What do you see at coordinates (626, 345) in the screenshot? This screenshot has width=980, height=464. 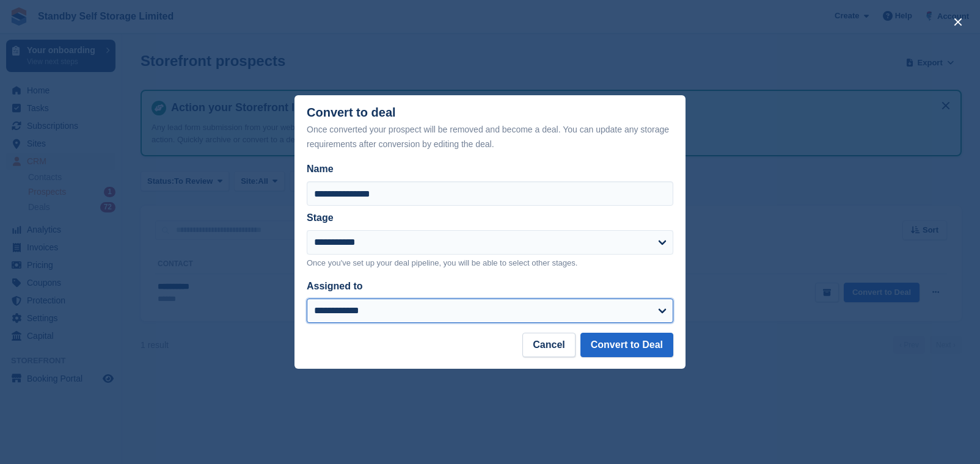 I see `button: Convert to Deal` at bounding box center [626, 345].